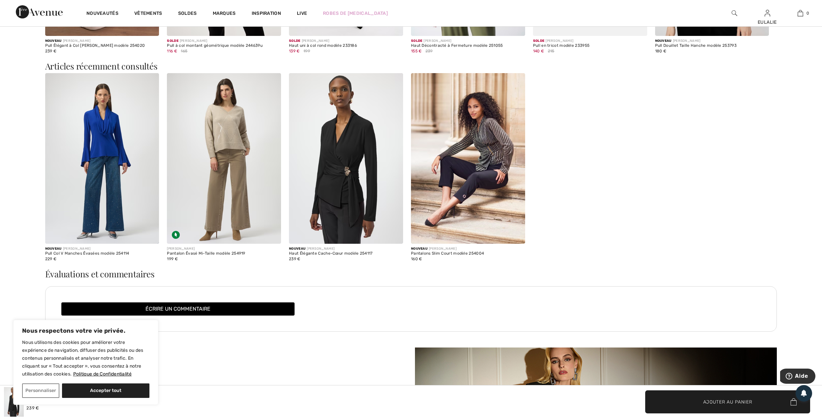  I want to click on h3: Articles récemment consultés, so click(411, 66).